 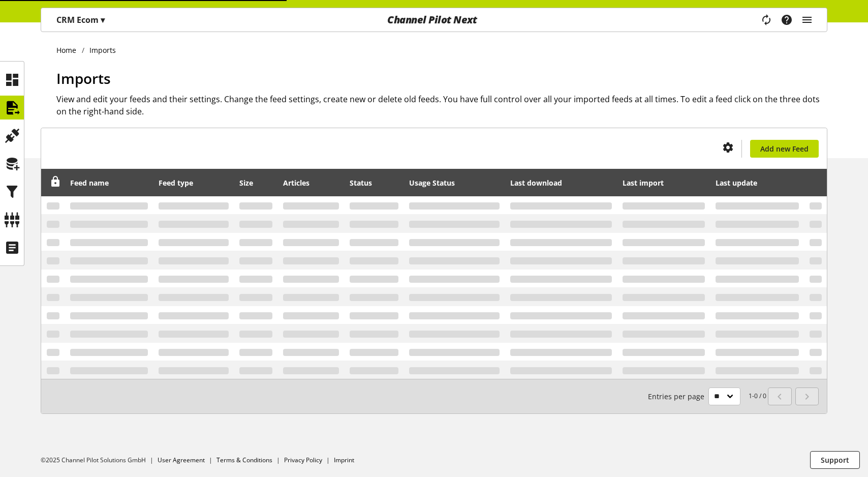 I want to click on div: Size, so click(x=256, y=182).